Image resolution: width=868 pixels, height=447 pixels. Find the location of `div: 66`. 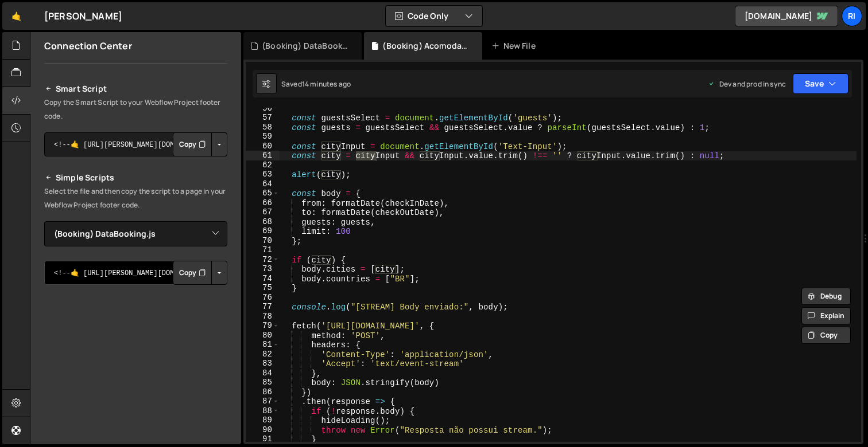

div: 66 is located at coordinates (262, 203).